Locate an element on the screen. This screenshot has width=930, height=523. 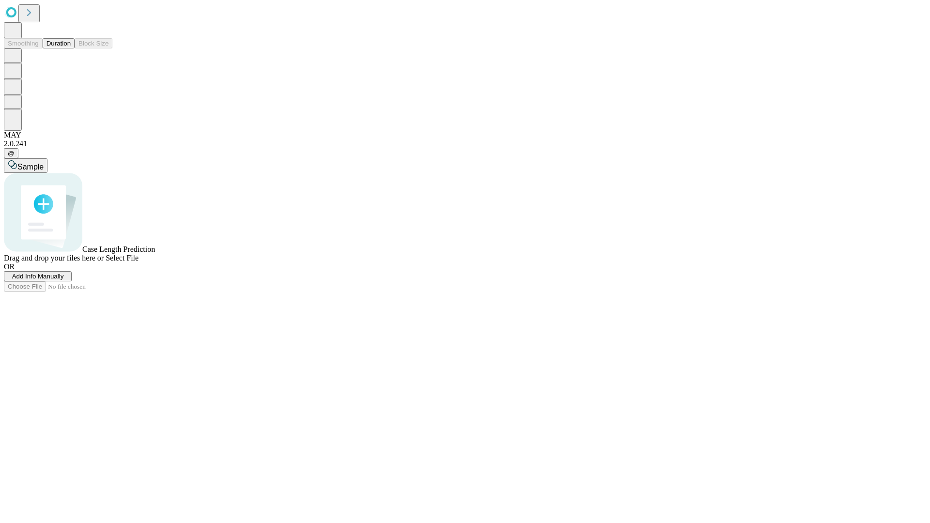
div: 2.0.241 is located at coordinates (465, 144).